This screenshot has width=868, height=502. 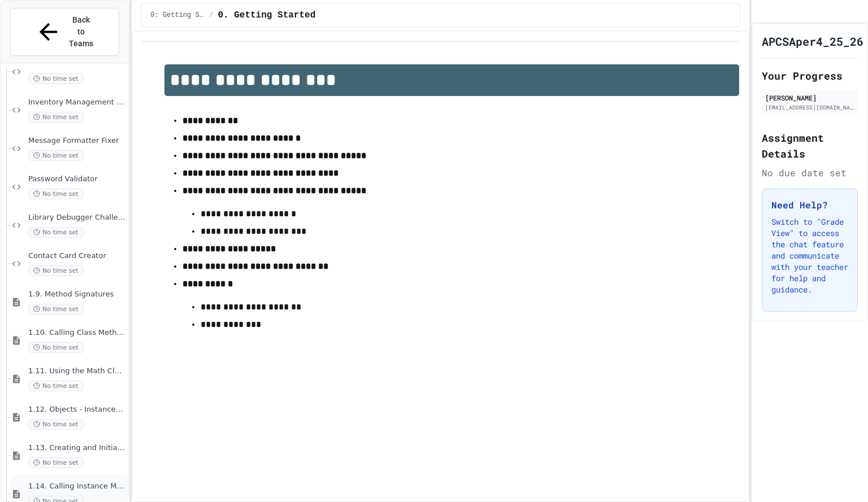 I want to click on h1: APCSAper4_25_26, so click(x=813, y=41).